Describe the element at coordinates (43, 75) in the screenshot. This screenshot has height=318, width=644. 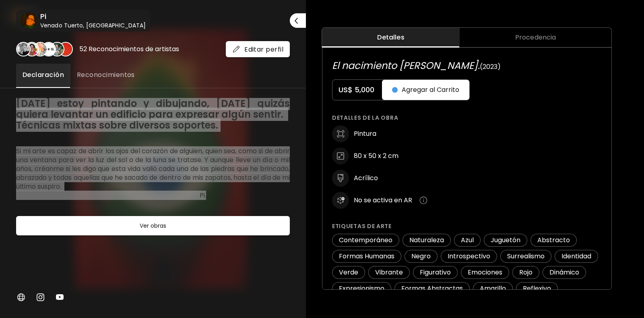
I see `span: Declaración` at that location.